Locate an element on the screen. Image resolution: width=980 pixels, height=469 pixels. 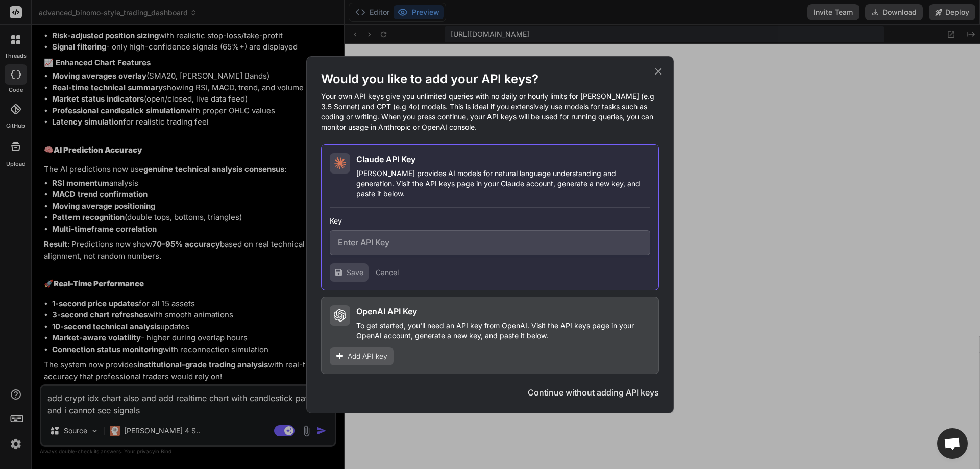
button: Cancel is located at coordinates (387, 272).